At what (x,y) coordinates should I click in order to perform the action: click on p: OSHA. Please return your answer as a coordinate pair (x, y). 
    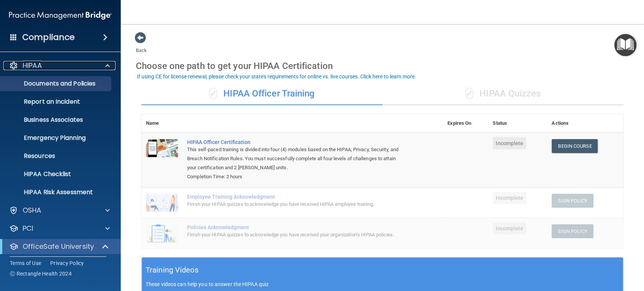
    Looking at the image, I should click on (32, 211).